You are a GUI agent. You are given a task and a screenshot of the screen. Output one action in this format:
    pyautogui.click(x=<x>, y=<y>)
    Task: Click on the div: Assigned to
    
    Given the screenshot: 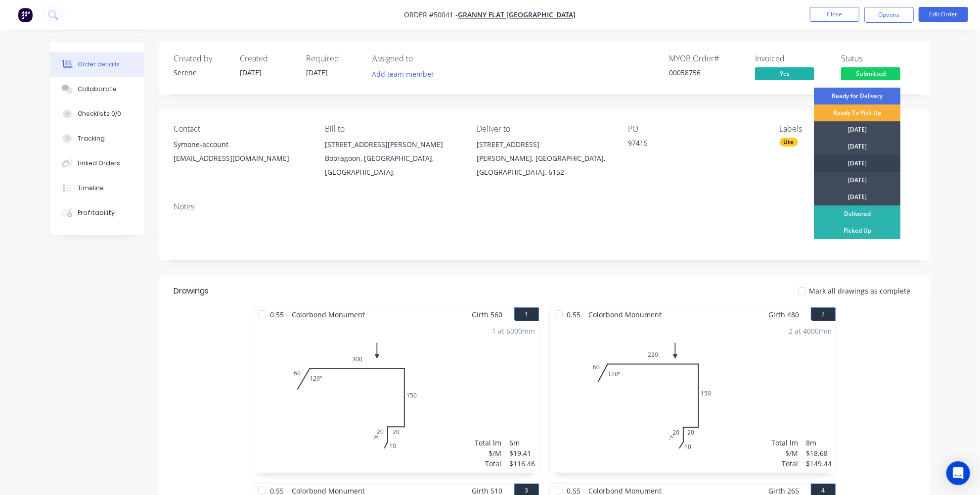 What is the action you would take?
    pyautogui.click(x=422, y=58)
    